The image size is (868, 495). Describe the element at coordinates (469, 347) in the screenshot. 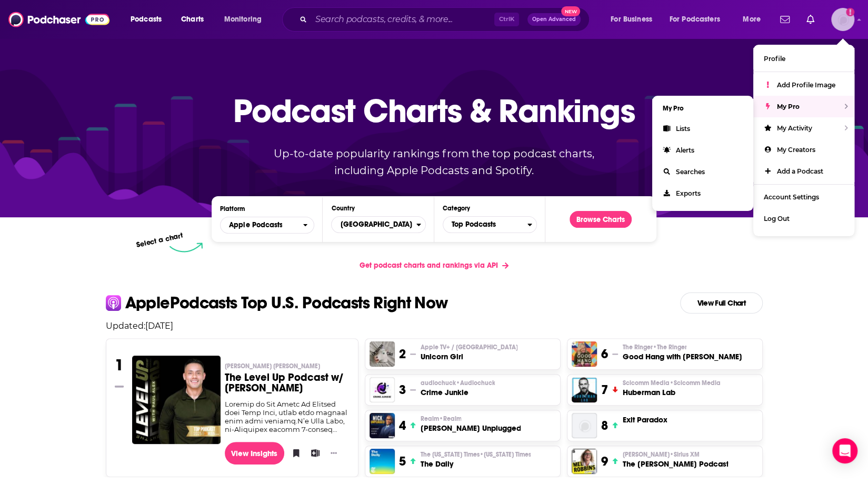

I see `p: Apple TV+ / Seven Hills` at that location.